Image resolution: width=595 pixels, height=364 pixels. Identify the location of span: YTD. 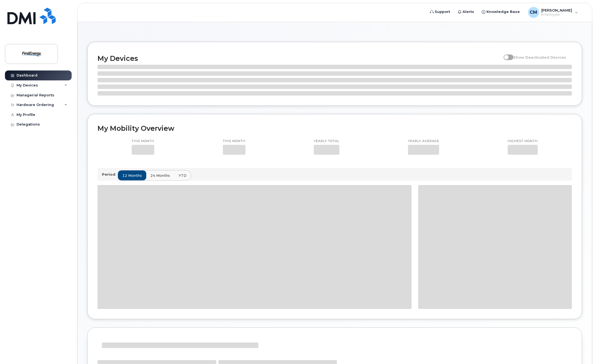
(182, 175).